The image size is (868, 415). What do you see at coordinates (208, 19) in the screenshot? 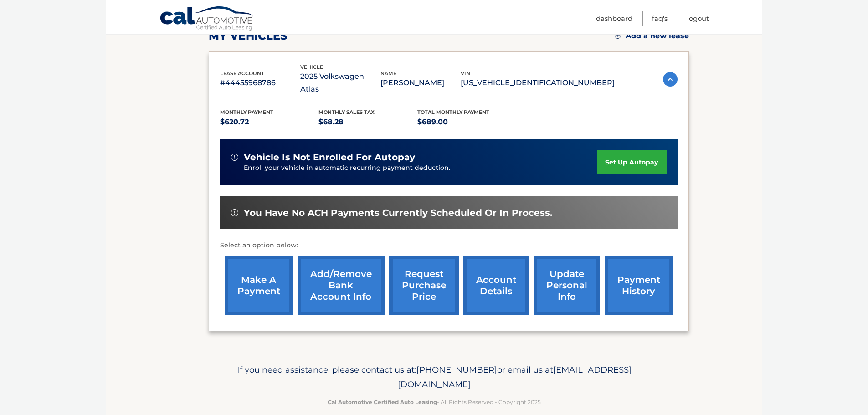
I see `a: Cal Automotive` at bounding box center [208, 19].